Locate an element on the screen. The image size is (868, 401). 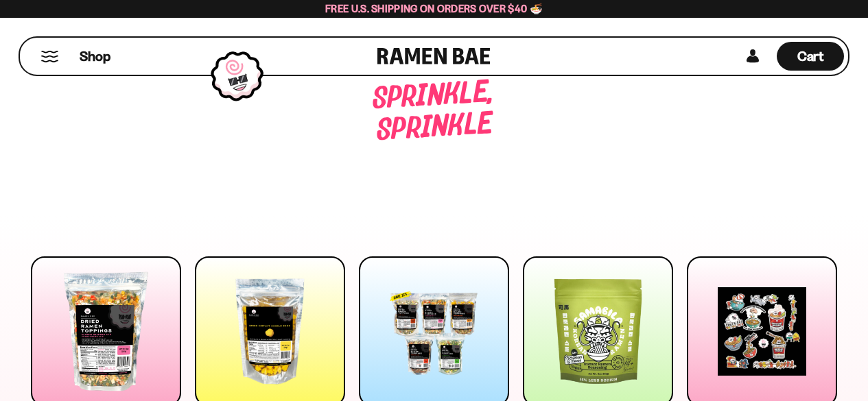
a: Cart is located at coordinates (810, 57).